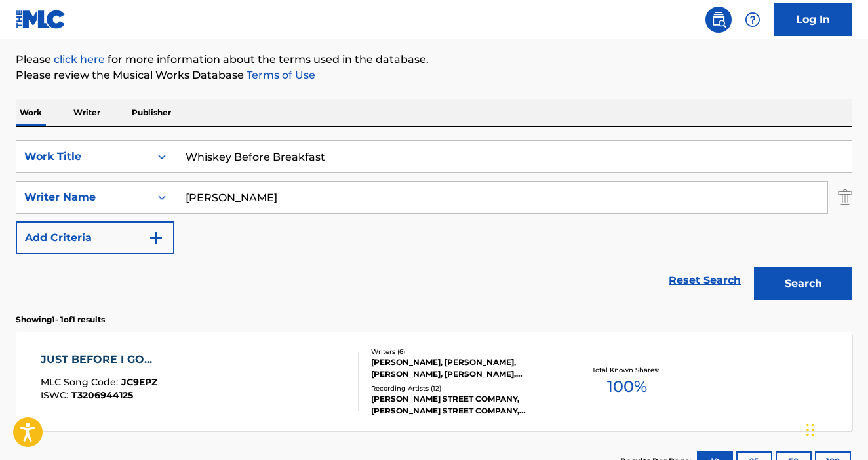  I want to click on span: T3206944125, so click(102, 396).